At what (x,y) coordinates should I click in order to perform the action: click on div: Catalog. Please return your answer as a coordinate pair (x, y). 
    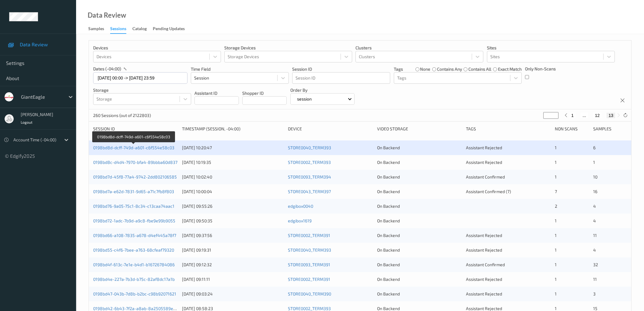
    Looking at the image, I should click on (139, 29).